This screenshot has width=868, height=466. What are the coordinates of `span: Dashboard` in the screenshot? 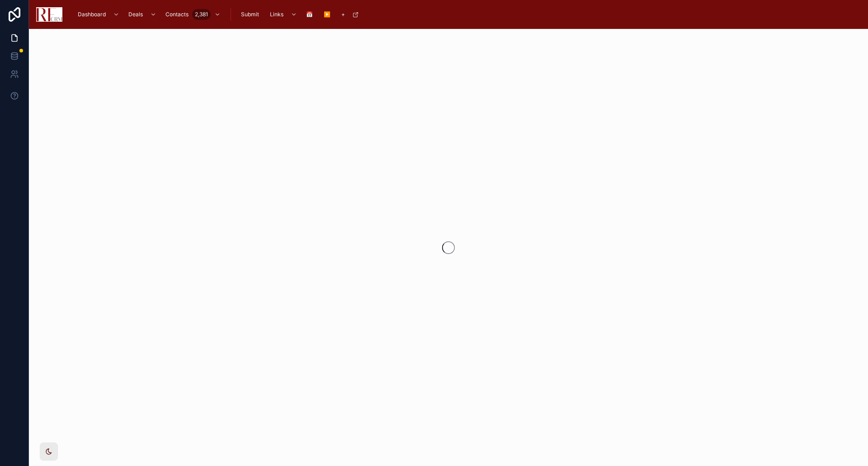 It's located at (91, 14).